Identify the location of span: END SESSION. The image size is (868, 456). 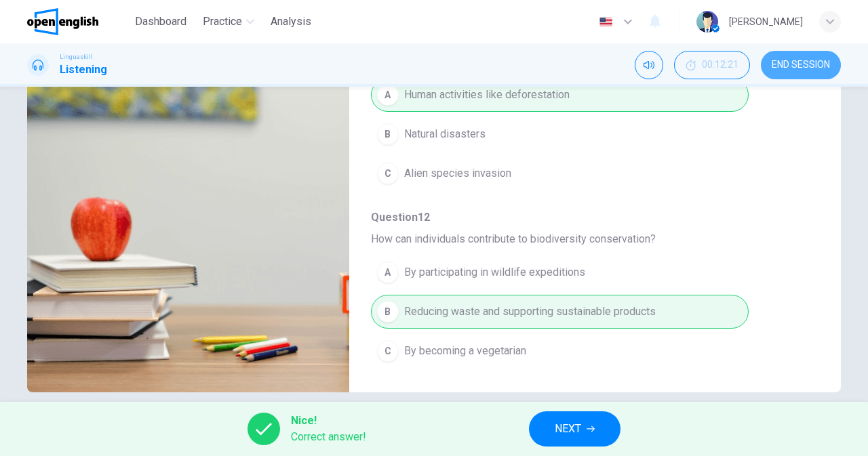
(801, 65).